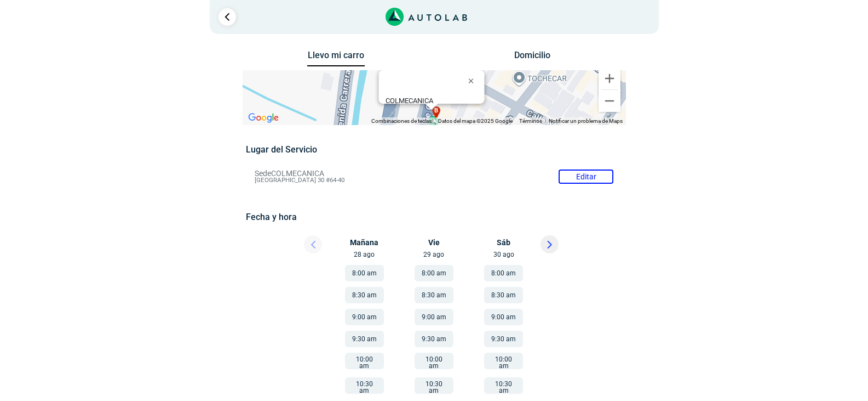  Describe the element at coordinates (475, 121) in the screenshot. I see `span: Datos del mapa ©2025 Google` at that location.